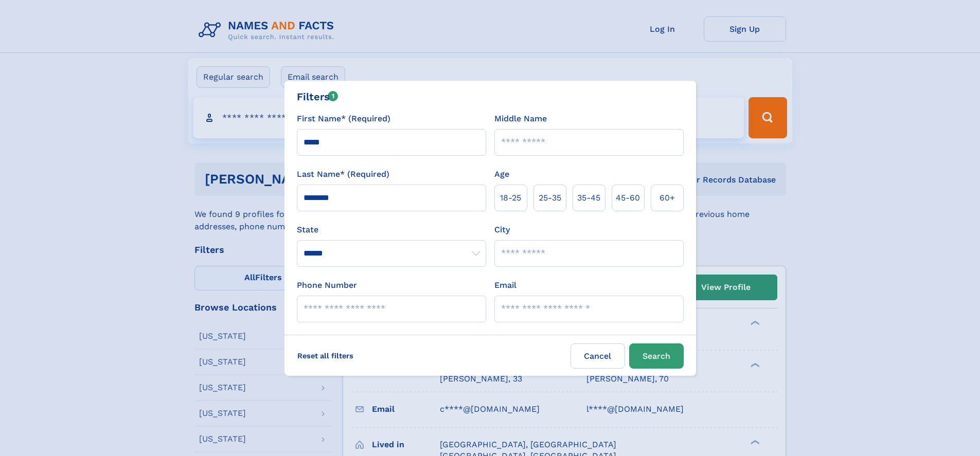 This screenshot has height=456, width=980. What do you see at coordinates (344, 118) in the screenshot?
I see `label: First Name* (Required)` at bounding box center [344, 118].